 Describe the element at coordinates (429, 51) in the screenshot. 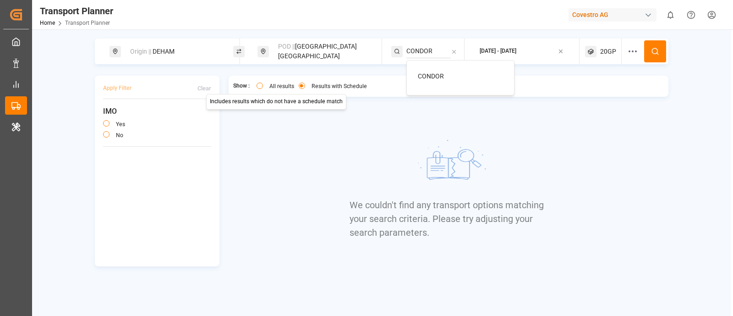

I see `input: Search Service String` at that location.